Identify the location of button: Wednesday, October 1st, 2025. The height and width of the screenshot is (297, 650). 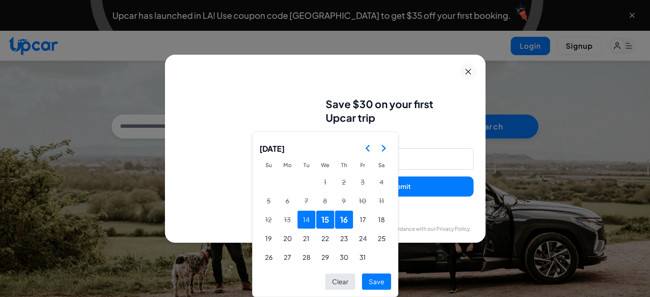
(325, 182).